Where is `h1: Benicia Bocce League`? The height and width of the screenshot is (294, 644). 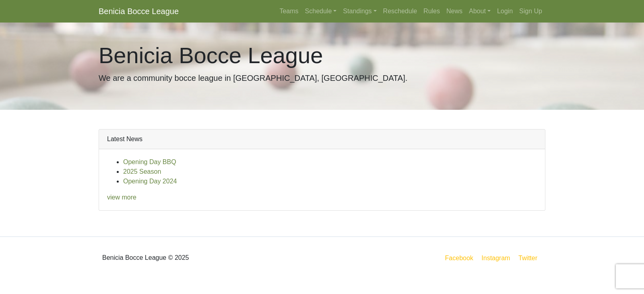 h1: Benicia Bocce League is located at coordinates (322, 55).